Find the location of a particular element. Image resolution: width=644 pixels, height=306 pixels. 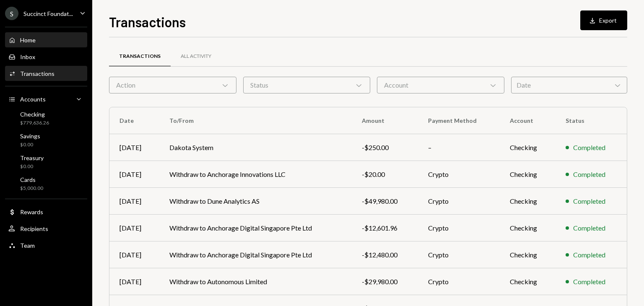

td: Withdraw to Anchorage Innovations LLC is located at coordinates (256, 175).